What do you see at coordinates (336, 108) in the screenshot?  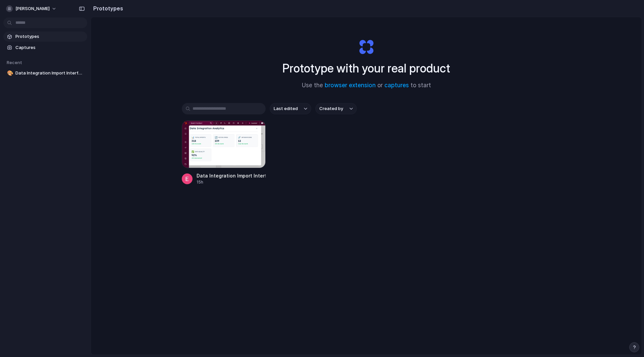 I see `button: Created by` at bounding box center [336, 108].